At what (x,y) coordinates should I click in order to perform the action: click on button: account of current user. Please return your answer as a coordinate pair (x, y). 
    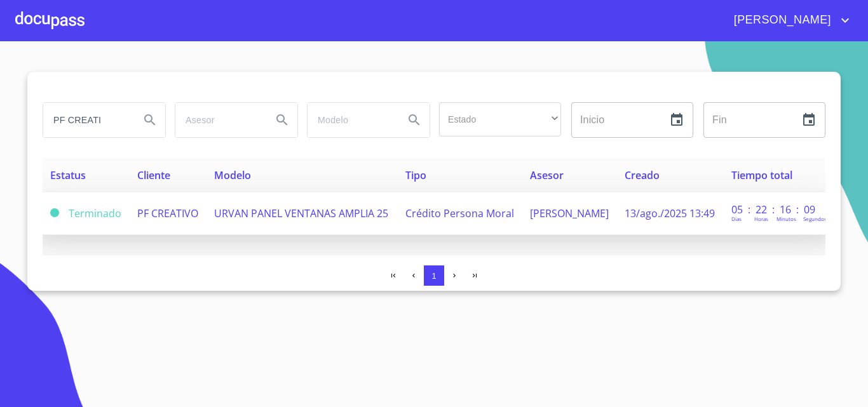
    Looking at the image, I should click on (789, 20).